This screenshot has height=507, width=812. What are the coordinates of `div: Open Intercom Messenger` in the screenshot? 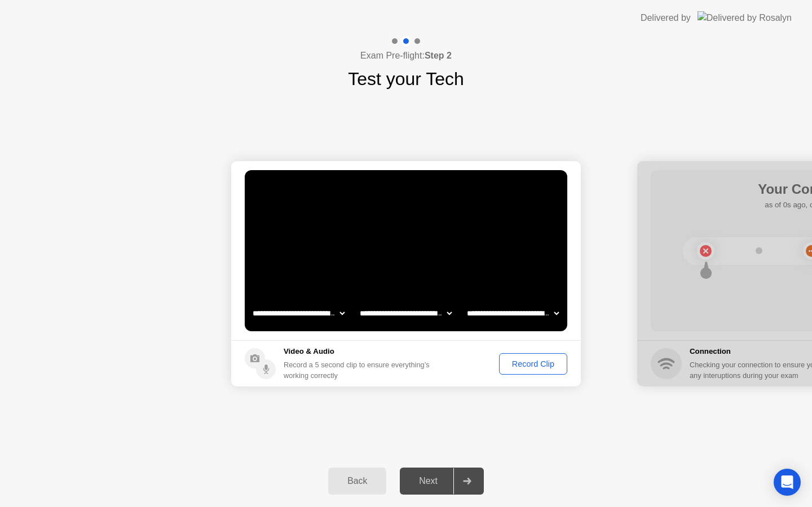 It's located at (787, 482).